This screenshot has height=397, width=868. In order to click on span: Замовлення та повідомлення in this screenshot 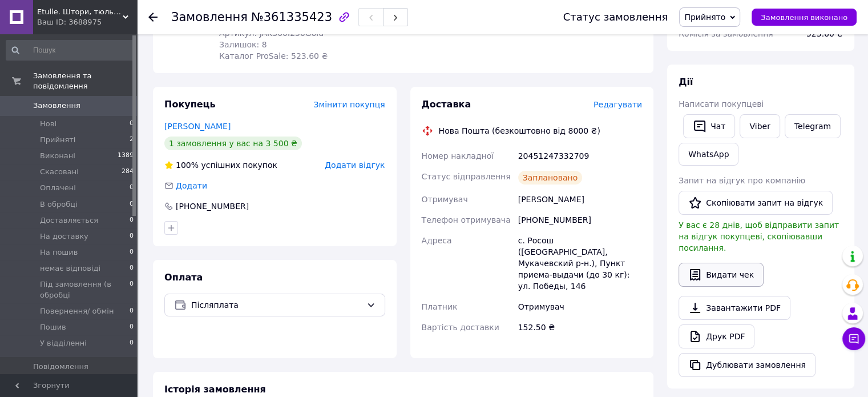, I will do `click(85, 81)`.